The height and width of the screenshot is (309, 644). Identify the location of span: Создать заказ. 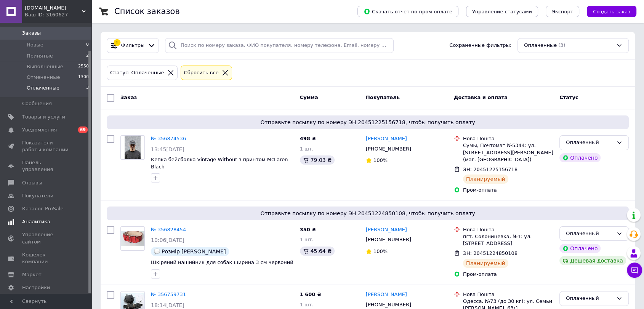
(612, 11).